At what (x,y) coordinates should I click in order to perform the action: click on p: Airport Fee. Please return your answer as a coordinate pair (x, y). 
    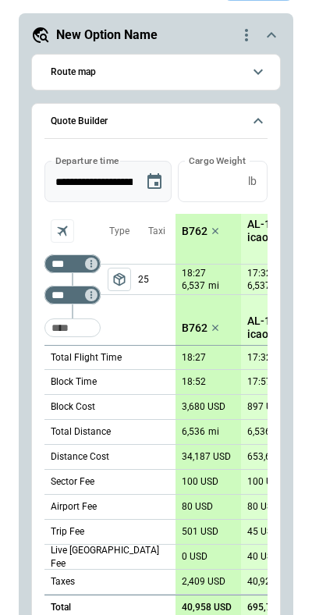
    Looking at the image, I should click on (73, 507).